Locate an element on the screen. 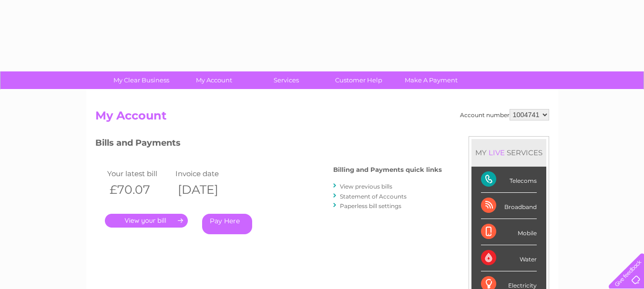 The width and height of the screenshot is (644, 289). th: £70.07 is located at coordinates (139, 190).